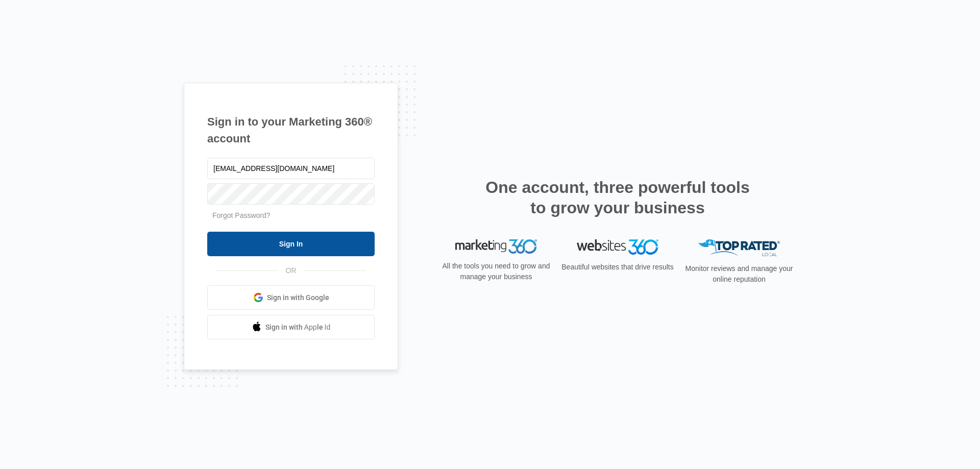  Describe the element at coordinates (618, 267) in the screenshot. I see `p: Beautiful websites that drive results` at that location.